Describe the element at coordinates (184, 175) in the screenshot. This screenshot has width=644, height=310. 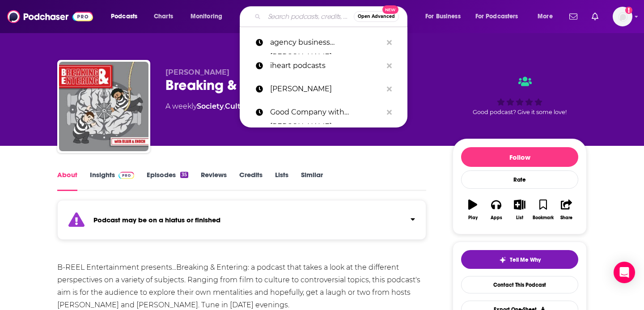
I see `div: 35` at that location.